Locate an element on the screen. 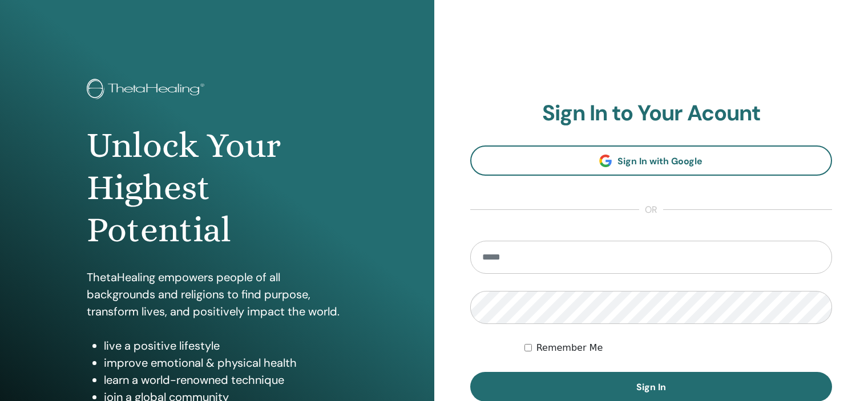 This screenshot has width=868, height=401. li: learn a world-renowned technique is located at coordinates (225, 380).